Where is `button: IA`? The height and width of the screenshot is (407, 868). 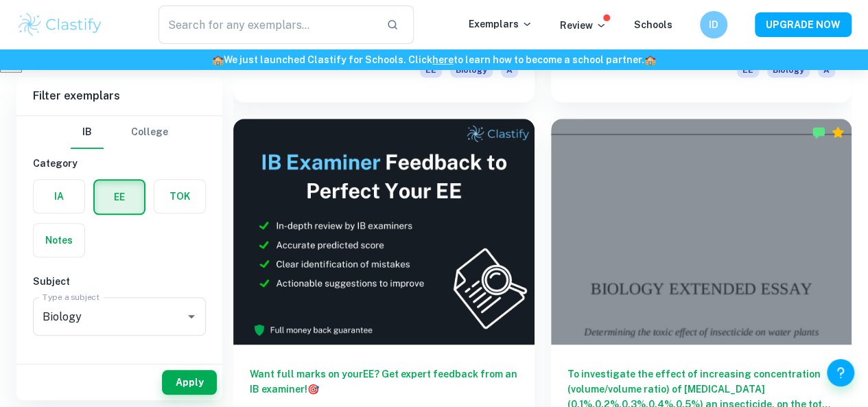 button: IA is located at coordinates (59, 196).